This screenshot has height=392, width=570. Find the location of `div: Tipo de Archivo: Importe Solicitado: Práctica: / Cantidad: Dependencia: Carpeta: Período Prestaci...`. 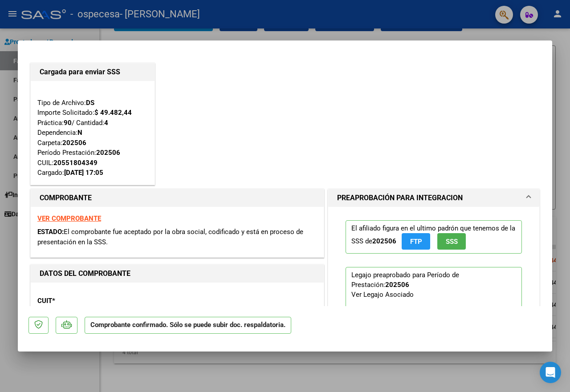

div: Tipo de Archivo: Importe Solicitado: Práctica: / Cantidad: Dependencia: Carpeta: Período Prestaci... is located at coordinates (92, 133).